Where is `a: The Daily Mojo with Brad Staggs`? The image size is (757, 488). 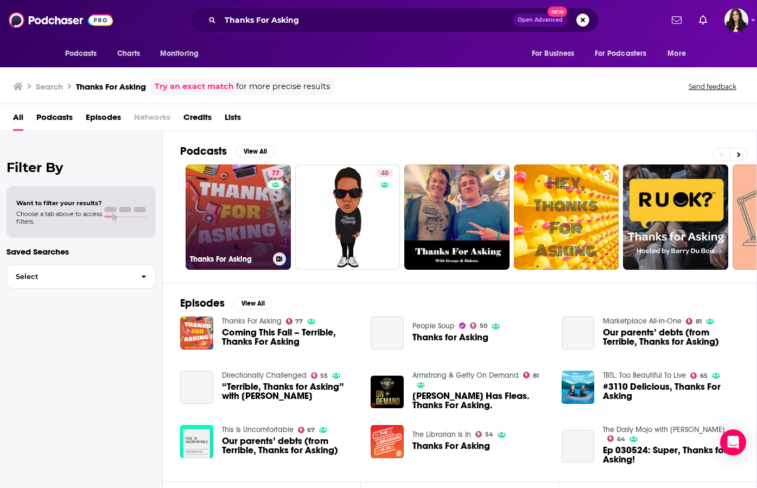
a: The Daily Mojo with Brad Staggs is located at coordinates (664, 429).